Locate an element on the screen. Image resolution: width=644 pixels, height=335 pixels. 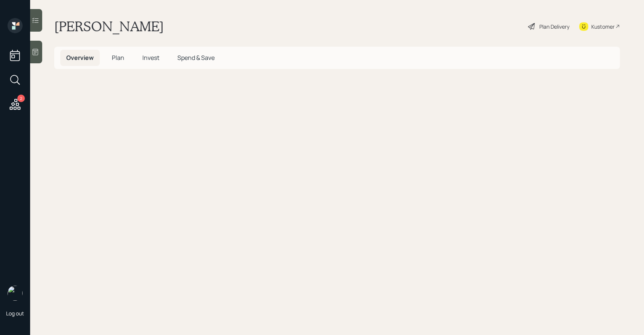
span: Overview is located at coordinates (80, 58).